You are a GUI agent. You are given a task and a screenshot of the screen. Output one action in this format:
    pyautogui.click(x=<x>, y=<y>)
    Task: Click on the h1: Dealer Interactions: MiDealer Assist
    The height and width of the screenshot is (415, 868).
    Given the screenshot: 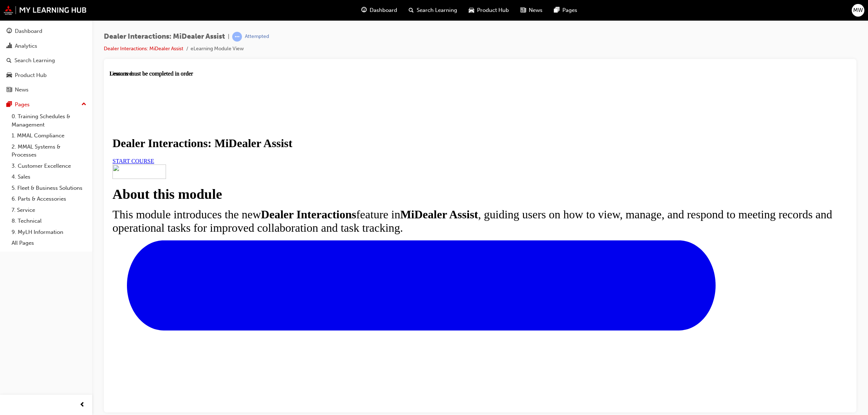 What is the action you would take?
    pyautogui.click(x=370, y=73)
    